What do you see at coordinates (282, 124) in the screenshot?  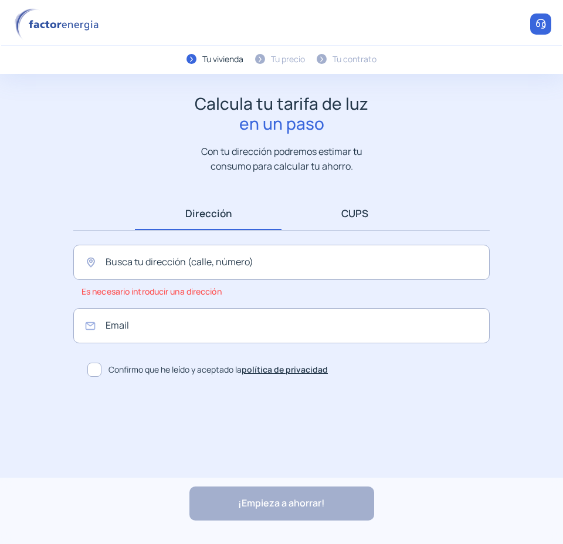 I see `span: en un paso` at bounding box center [282, 124].